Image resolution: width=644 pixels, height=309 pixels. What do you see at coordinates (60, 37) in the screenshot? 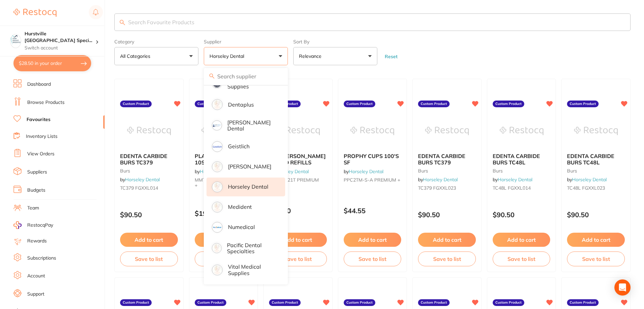
I see `h4: Hurstville Sydney Specialist Periodontics` at bounding box center [60, 37].